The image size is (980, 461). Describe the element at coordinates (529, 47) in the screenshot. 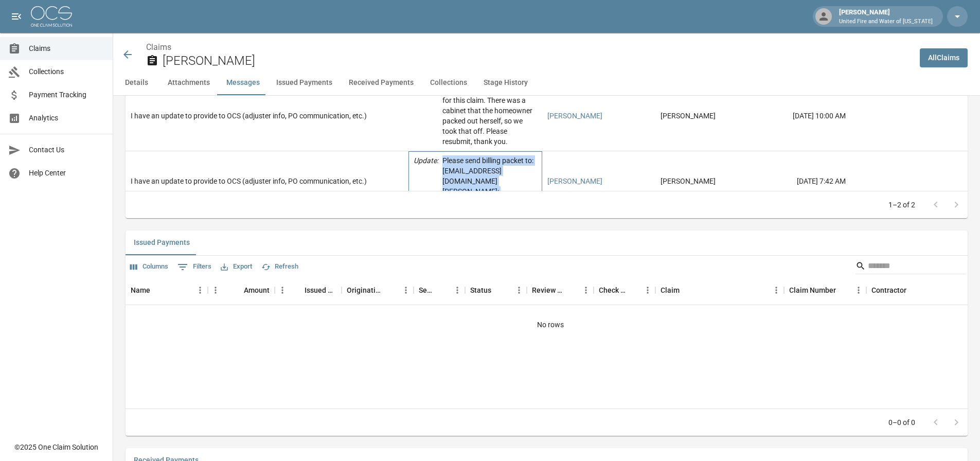

I see `nav: breadcrumb` at that location.